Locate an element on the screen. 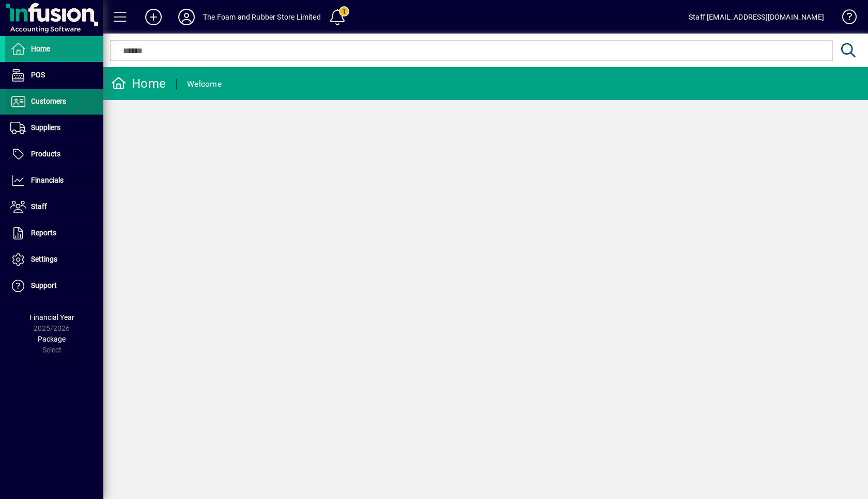  span: Reports is located at coordinates (43, 233).